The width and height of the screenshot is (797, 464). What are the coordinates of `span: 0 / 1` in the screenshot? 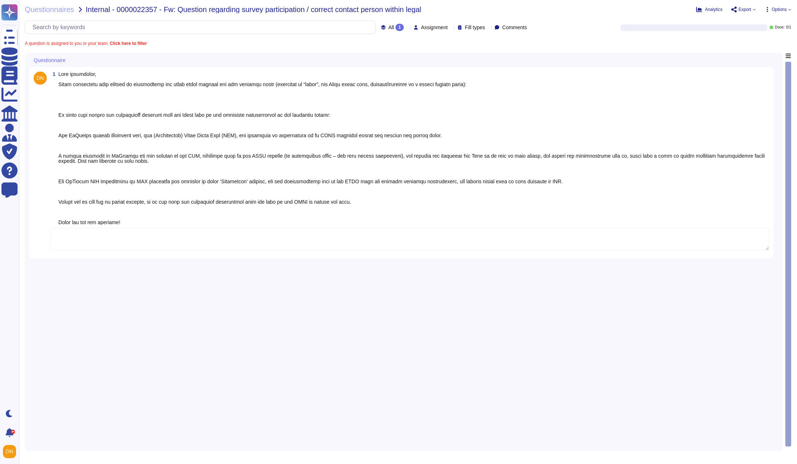 It's located at (789, 27).